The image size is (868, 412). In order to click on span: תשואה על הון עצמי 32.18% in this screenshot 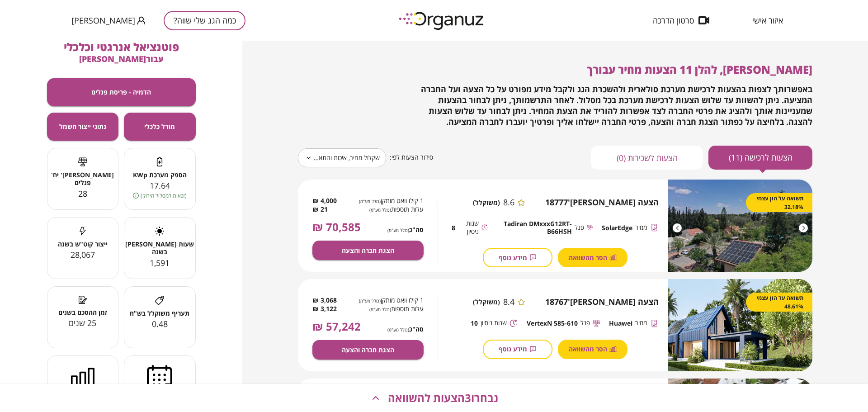, I will do `click(779, 202)`.